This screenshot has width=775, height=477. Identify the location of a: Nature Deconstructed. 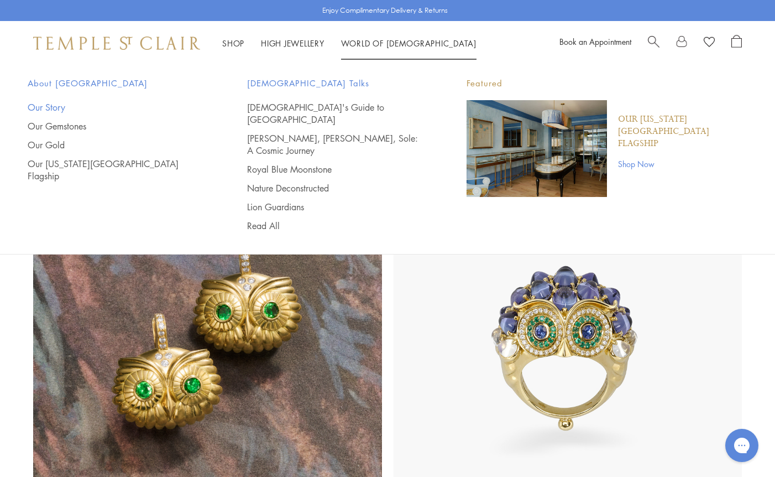
(334, 188).